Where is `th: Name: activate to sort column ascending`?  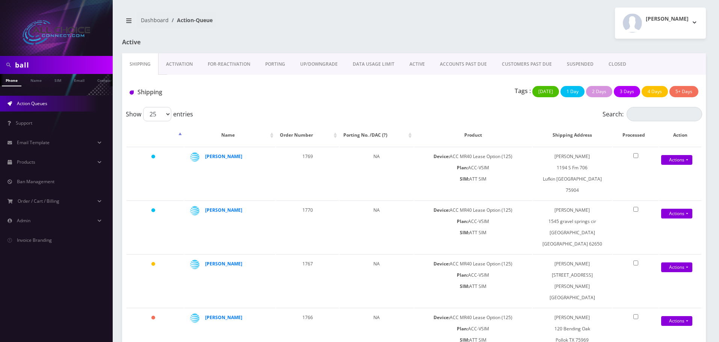
th: Name: activate to sort column ascending is located at coordinates (230, 135).